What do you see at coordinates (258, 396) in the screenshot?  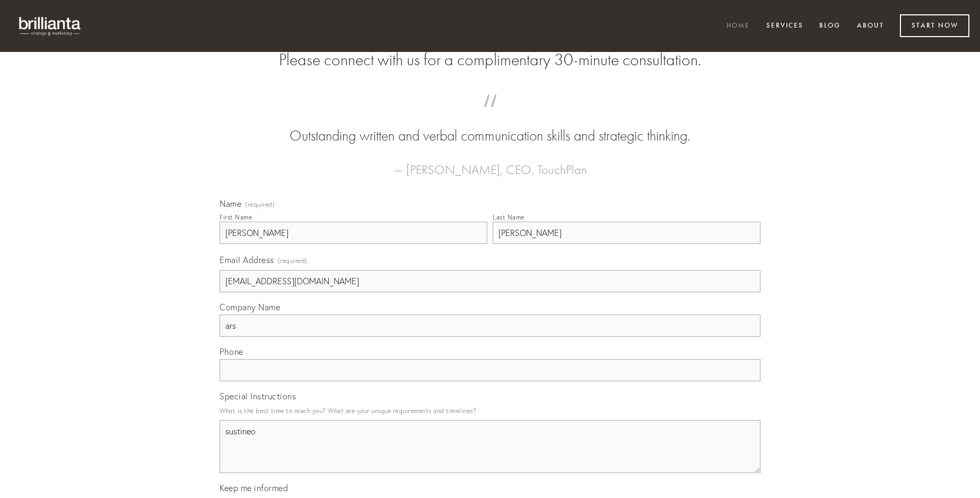 I see `span: Special Instructions` at bounding box center [258, 396].